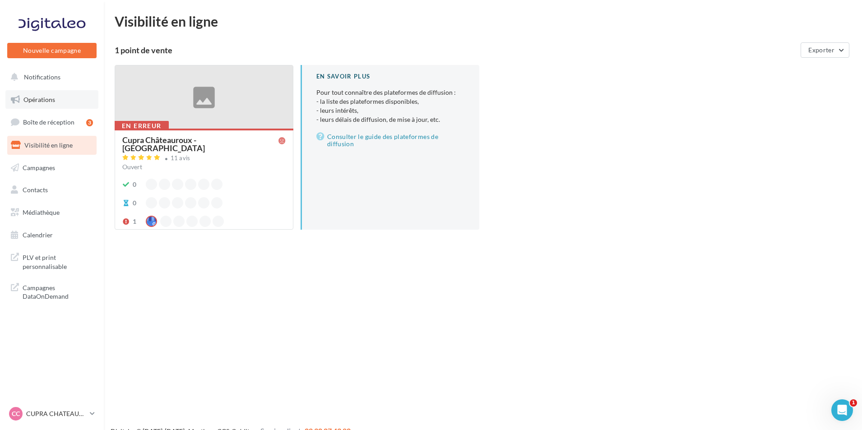 The width and height of the screenshot is (862, 430). I want to click on a: Campagnes DataOnDemand, so click(52, 291).